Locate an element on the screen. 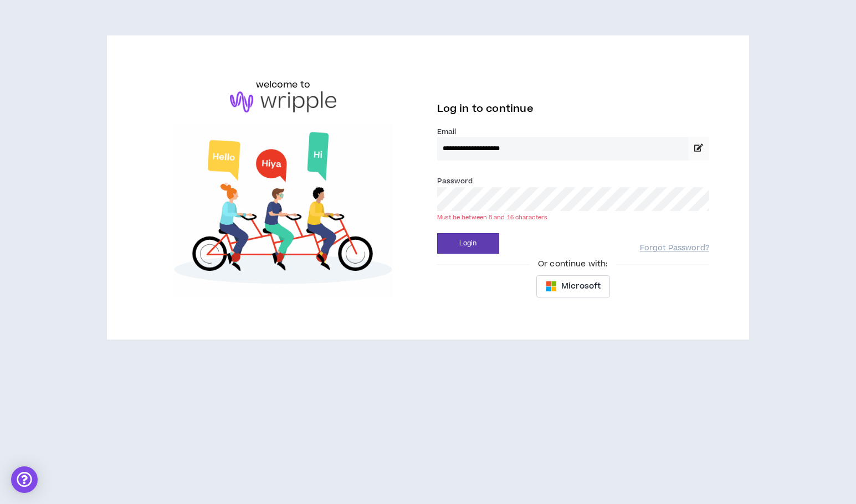  a: Forgot Password? is located at coordinates (674, 248).